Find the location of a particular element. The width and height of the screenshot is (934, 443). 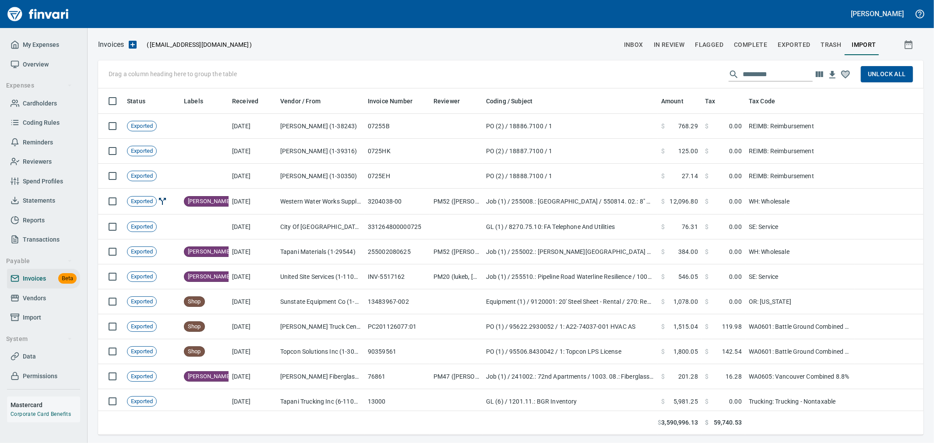

span: Expenses is located at coordinates (39, 85).